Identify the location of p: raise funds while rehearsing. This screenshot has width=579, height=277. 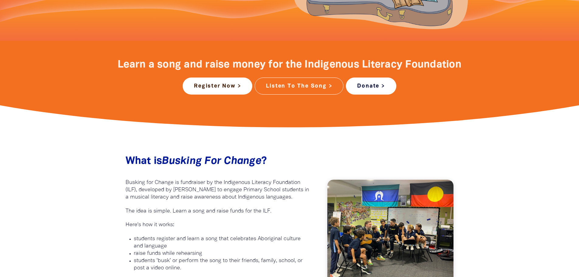
(221, 253).